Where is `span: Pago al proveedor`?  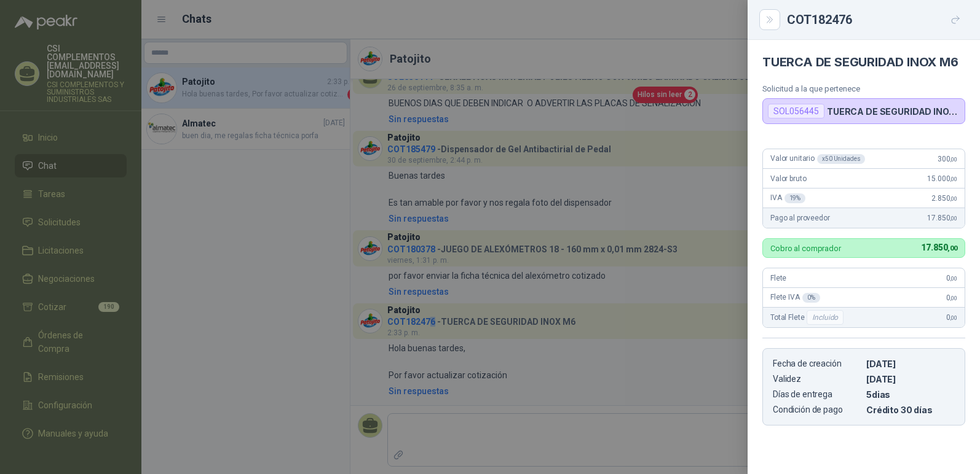 span: Pago al proveedor is located at coordinates (800, 218).